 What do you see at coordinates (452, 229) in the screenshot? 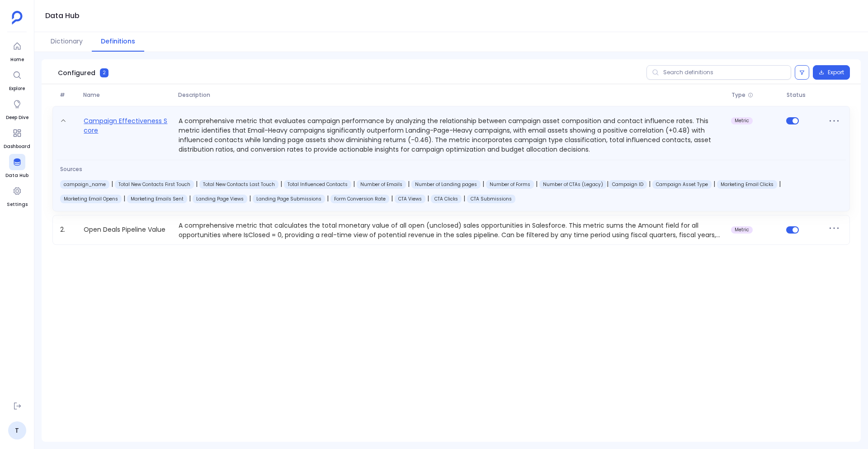
I see `p: A comprehensive metric that calculates the total monetary value of all open (unclosed) sales oppo...` at bounding box center [452, 229].